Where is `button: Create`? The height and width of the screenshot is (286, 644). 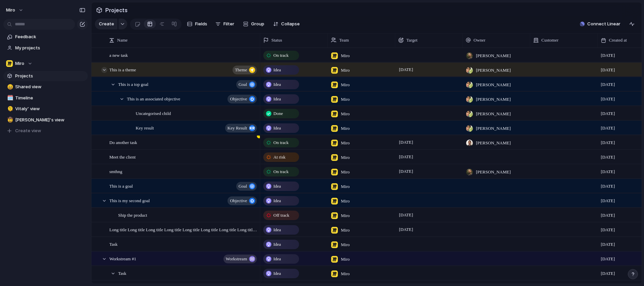 button: Create is located at coordinates (106, 24).